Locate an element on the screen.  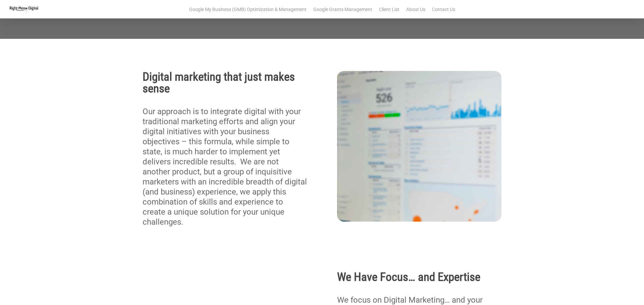
a: Google My Business (GMB) Optimization & Management is located at coordinates (248, 9).